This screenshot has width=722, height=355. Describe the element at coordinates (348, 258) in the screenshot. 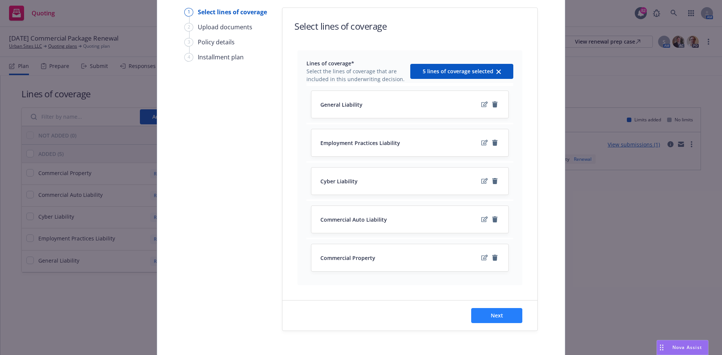

I see `span: Commercial Property` at that location.